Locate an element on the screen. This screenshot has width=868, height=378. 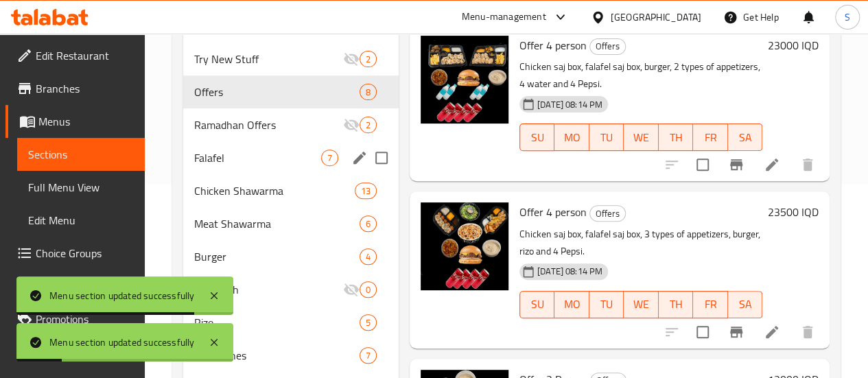
a: Sections is located at coordinates (81, 154).